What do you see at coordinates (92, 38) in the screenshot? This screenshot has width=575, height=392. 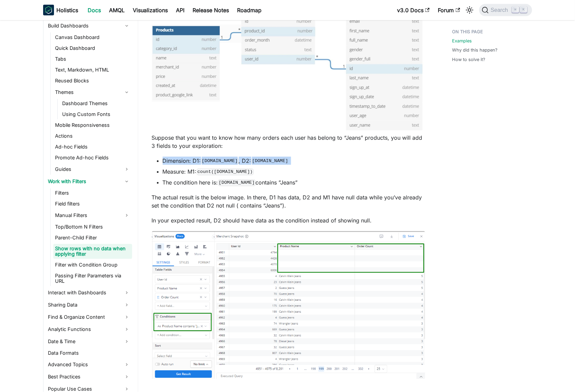 I see `a: Canvas Dashboard` at bounding box center [92, 38].